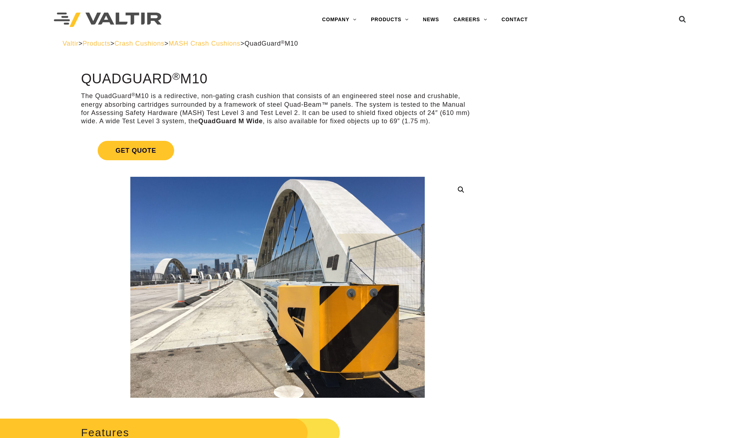  What do you see at coordinates (271, 43) in the screenshot?
I see `span: QuadGuard M10` at bounding box center [271, 43].